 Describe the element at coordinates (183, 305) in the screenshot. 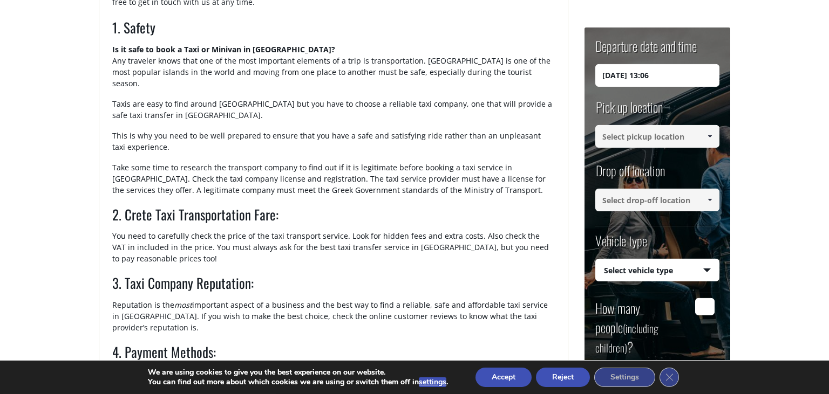

I see `i: most` at that location.